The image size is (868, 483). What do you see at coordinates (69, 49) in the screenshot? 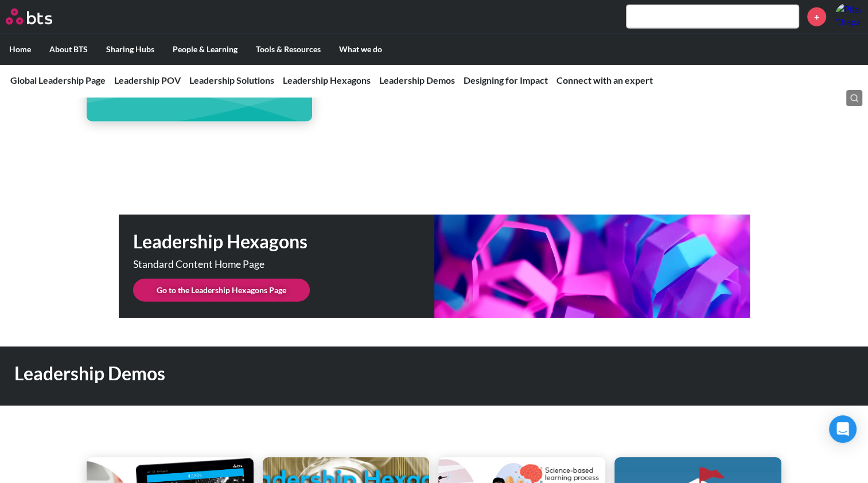
I see `label: About BTS` at bounding box center [69, 49].